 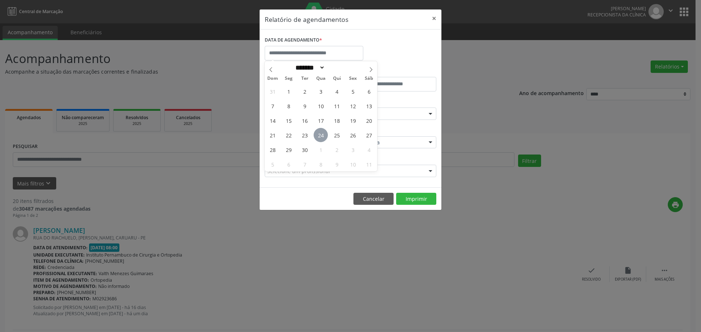 What do you see at coordinates (369, 120) in the screenshot?
I see `span: Setembro 20, 2025` at bounding box center [369, 120].